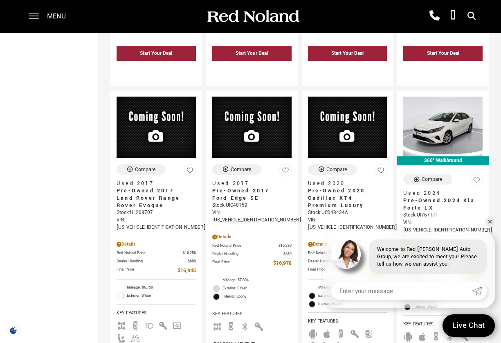  What do you see at coordinates (252, 263) in the screenshot?
I see `a: Final Price $16,978` at bounding box center [252, 263].